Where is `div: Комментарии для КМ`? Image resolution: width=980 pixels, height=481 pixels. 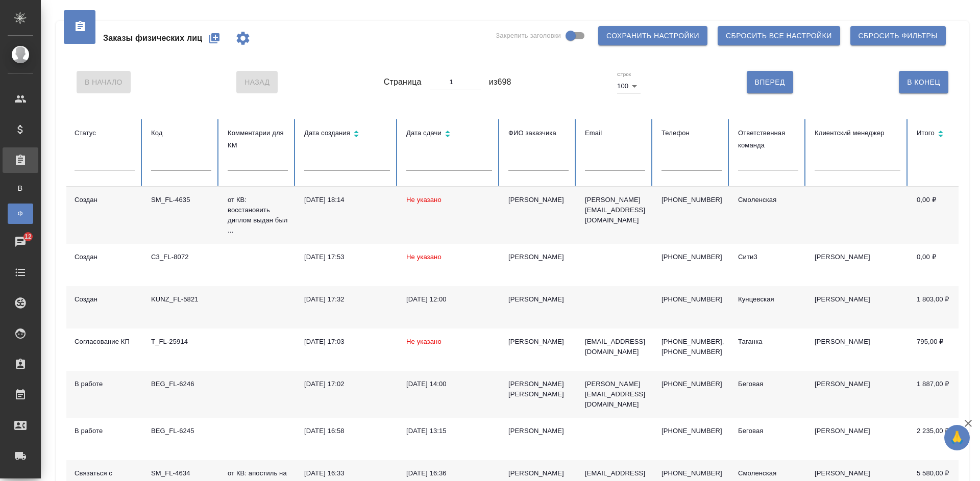
div: Комментарии для КМ is located at coordinates (258, 139).